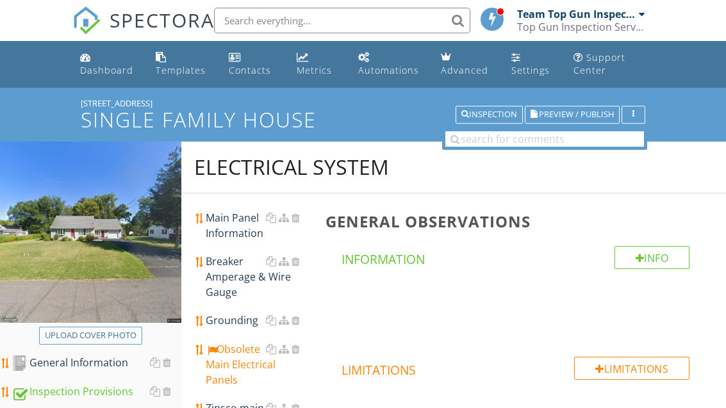  I want to click on a: Automations (Basic), so click(389, 64).